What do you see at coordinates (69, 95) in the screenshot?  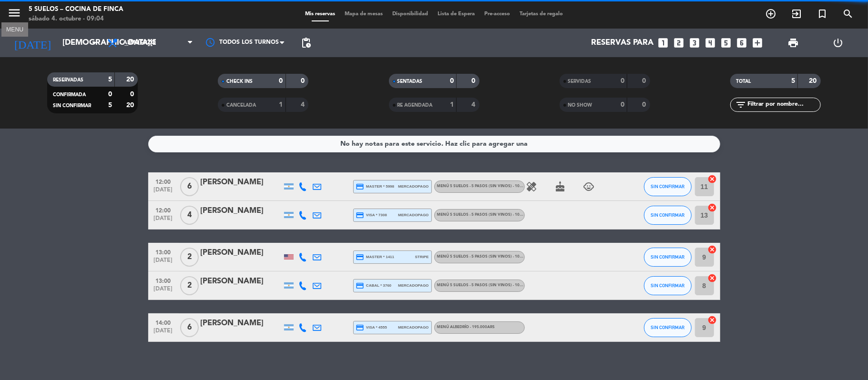 I see `span: CONFIRMADA` at bounding box center [69, 95].